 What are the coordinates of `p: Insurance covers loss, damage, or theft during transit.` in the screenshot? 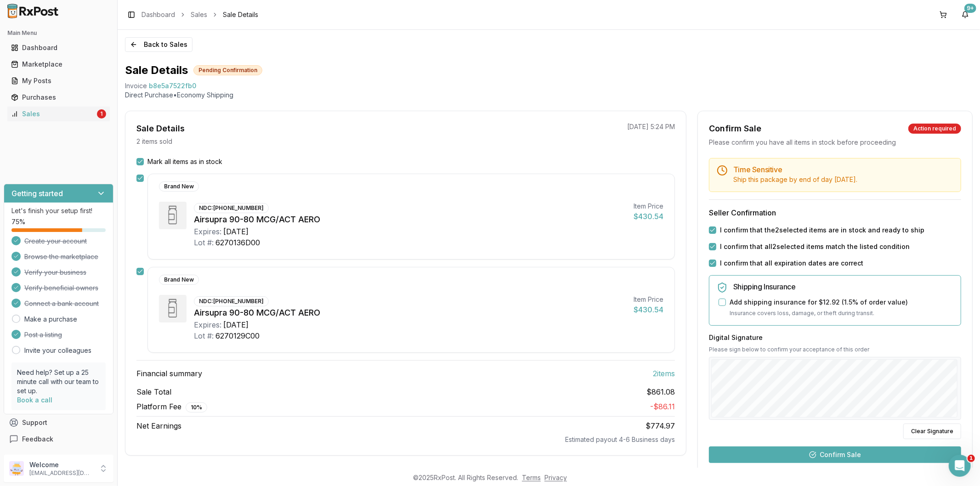 It's located at (842, 313).